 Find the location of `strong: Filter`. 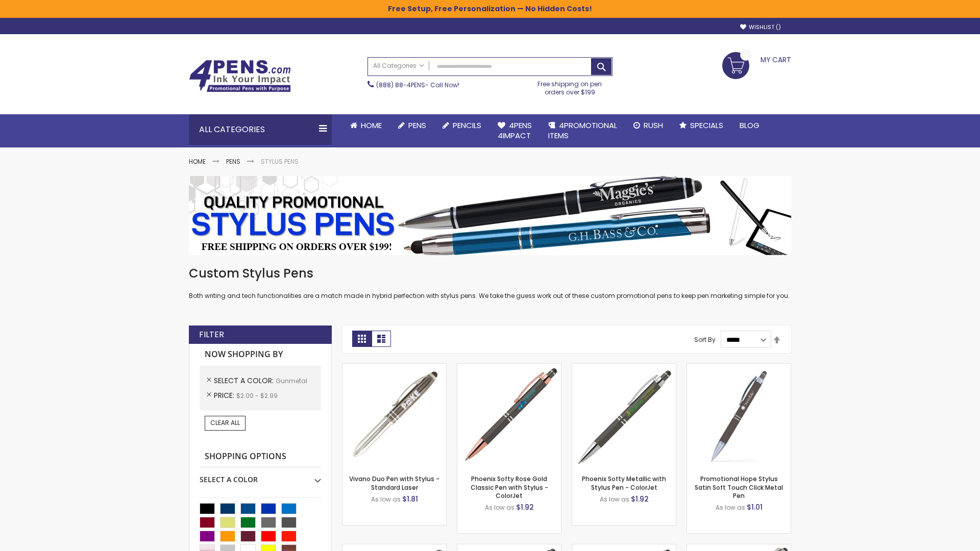

strong: Filter is located at coordinates (212, 335).